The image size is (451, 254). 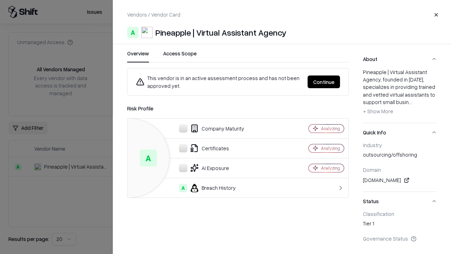 I want to click on div: Domain, so click(x=400, y=170).